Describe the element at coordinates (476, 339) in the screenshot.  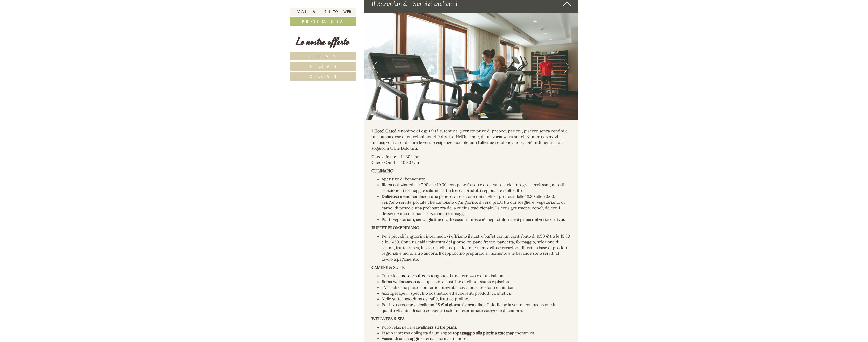
I see `li: esterna a forma di cuore.` at that location.